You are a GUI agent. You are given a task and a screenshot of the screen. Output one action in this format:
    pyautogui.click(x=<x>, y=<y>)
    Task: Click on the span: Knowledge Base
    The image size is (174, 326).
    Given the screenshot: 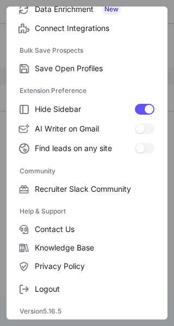 What is the action you would take?
    pyautogui.click(x=95, y=248)
    